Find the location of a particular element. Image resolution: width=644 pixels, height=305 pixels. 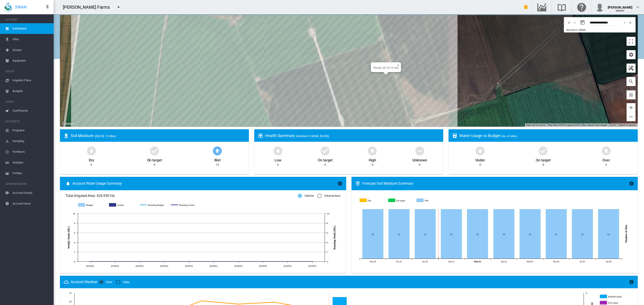

g: Budget is located at coordinates (91, 205).